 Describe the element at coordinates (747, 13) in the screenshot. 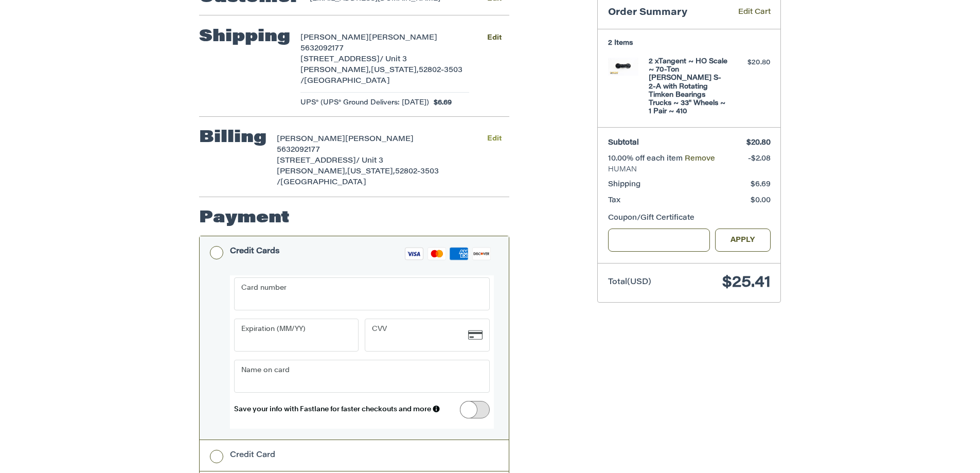

I see `a: Edit Cart` at that location.